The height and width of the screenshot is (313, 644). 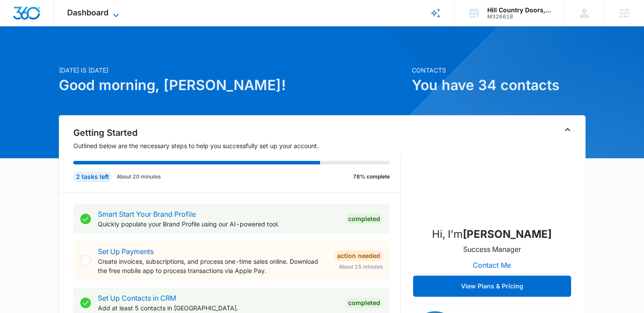 I want to click on h2: Getting Started, so click(x=237, y=133).